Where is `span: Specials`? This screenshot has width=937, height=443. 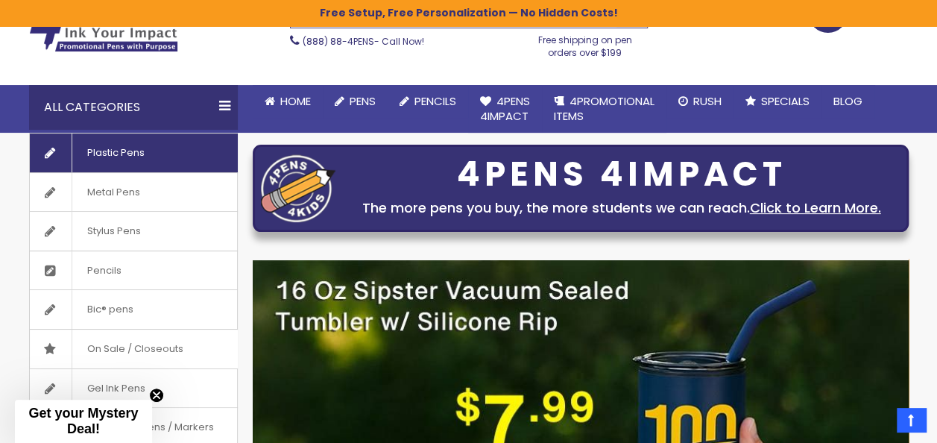
span: Specials is located at coordinates (785, 101).